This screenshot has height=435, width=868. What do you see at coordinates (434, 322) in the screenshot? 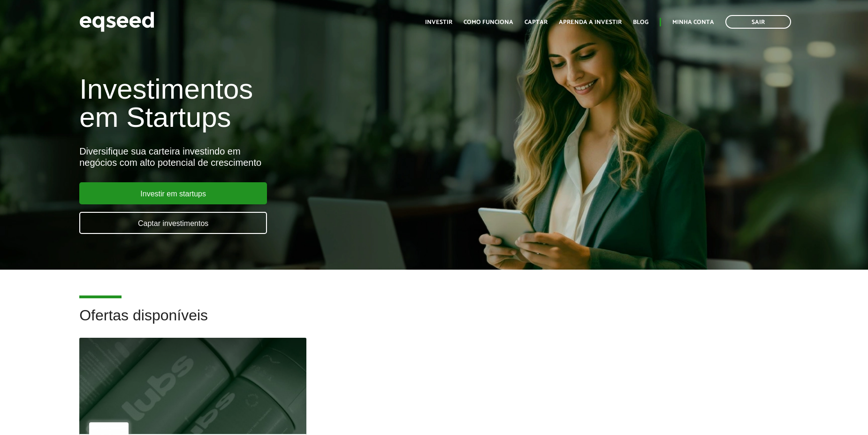
I see `h2: Ofertas disponíveis` at bounding box center [434, 322].